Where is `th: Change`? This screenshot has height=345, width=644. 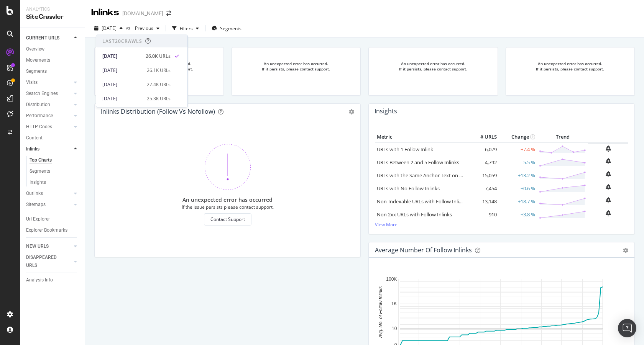 th: Change is located at coordinates (518, 137).